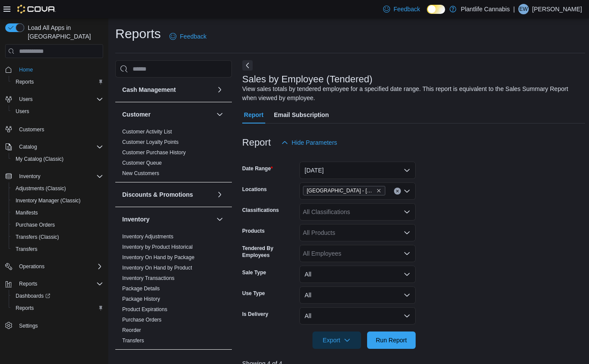 The image size is (589, 364). Describe the element at coordinates (140, 173) in the screenshot. I see `a: New Customers` at that location.